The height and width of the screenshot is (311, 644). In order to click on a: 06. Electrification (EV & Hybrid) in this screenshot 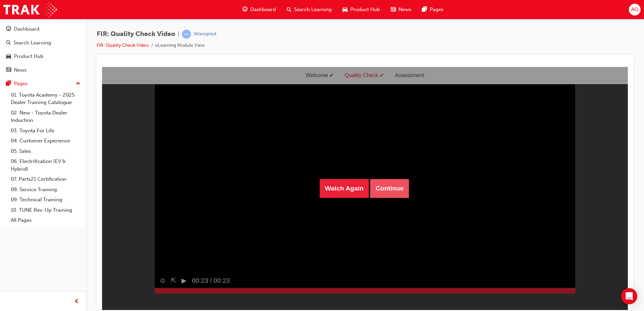, I will do `click(46, 165)`.